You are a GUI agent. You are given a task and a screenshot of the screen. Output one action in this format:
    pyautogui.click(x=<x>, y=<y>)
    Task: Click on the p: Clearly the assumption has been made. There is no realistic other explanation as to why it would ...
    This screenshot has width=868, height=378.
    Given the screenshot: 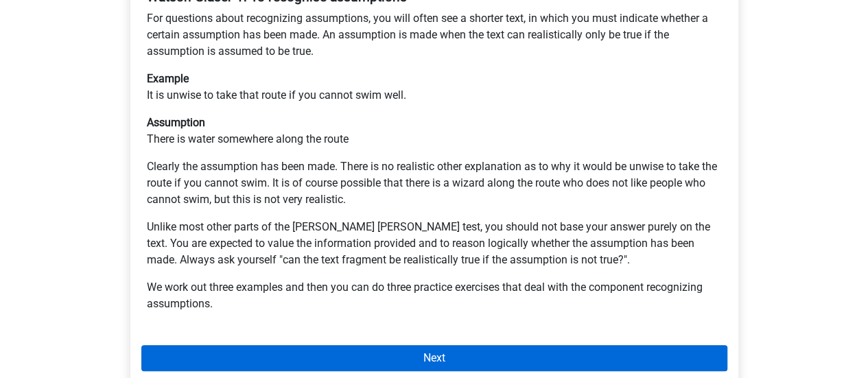 What is the action you would take?
    pyautogui.click(x=434, y=183)
    